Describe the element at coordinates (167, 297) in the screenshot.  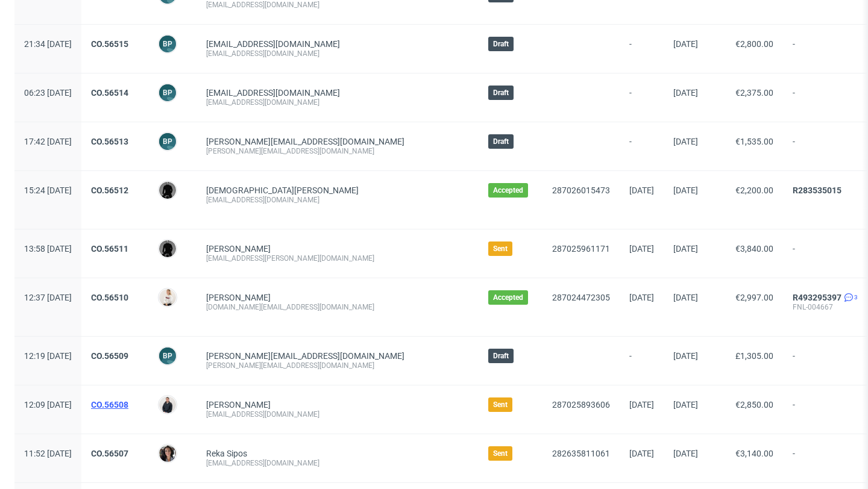
I see `img: Mari Fok` at that location.